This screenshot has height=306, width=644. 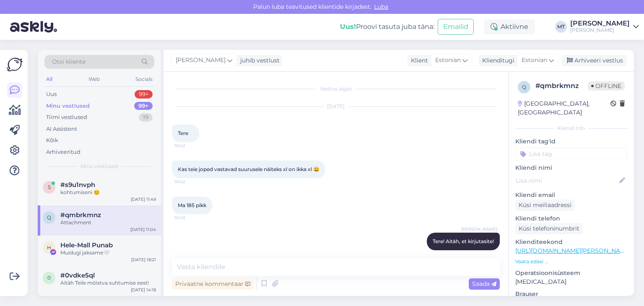 What do you see at coordinates (463, 241) in the screenshot?
I see `span: Tere! Aitäh, et kirjutasite!` at bounding box center [463, 241].